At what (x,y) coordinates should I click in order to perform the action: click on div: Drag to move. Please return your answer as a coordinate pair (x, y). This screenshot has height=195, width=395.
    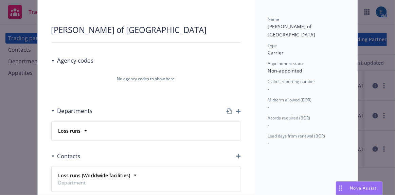
    Looking at the image, I should click on (341, 188).